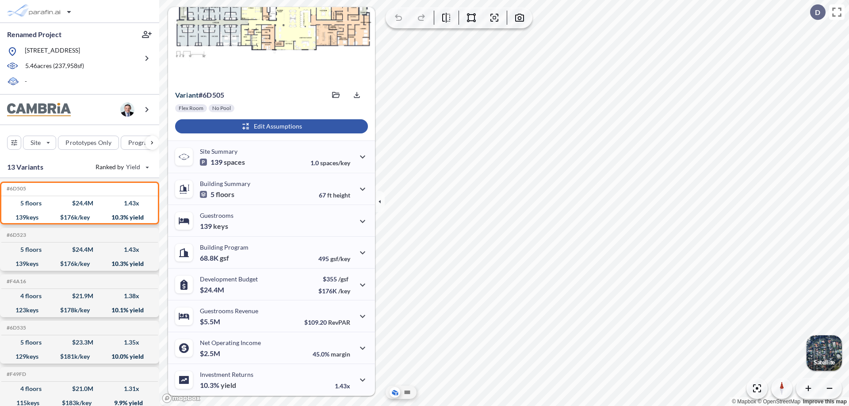  What do you see at coordinates (225, 183) in the screenshot?
I see `p: Building Summary` at bounding box center [225, 183].